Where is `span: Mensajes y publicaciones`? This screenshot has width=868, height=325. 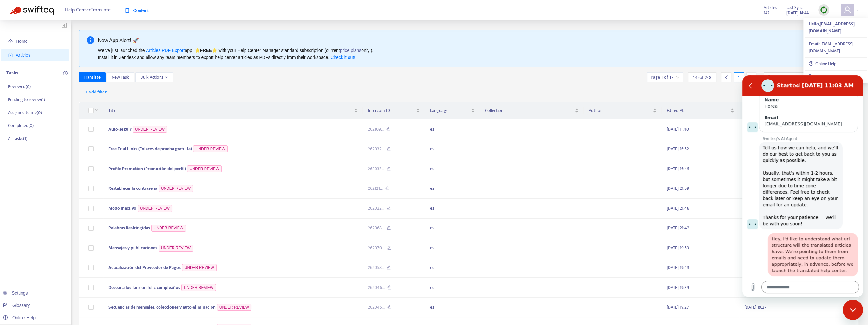 span: Mensajes y publicaciones is located at coordinates (133, 248).